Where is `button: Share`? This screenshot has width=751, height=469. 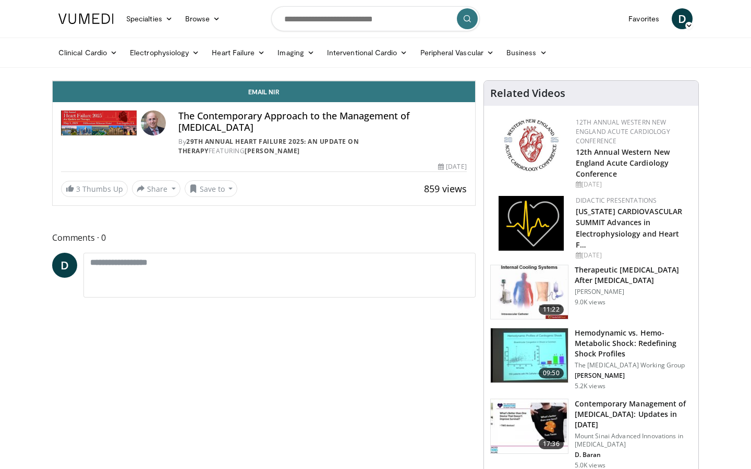
button: Share is located at coordinates (156, 189).